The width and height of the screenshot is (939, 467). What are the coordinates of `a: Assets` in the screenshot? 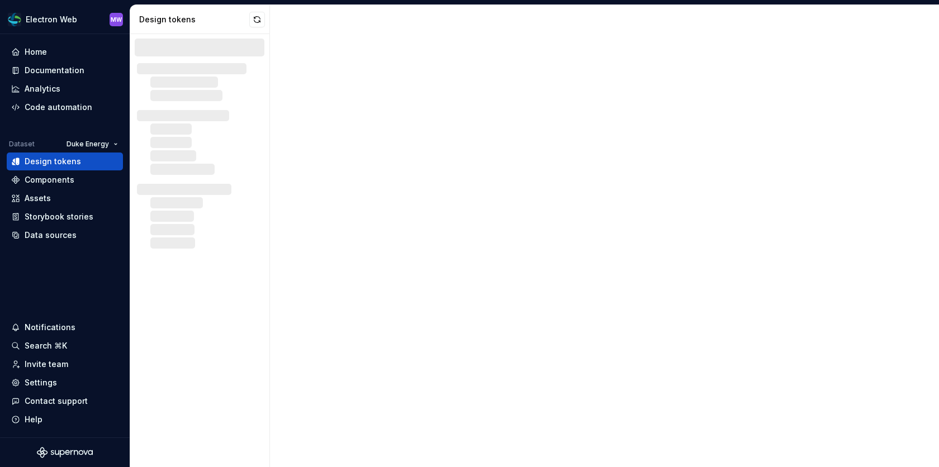 It's located at (65, 198).